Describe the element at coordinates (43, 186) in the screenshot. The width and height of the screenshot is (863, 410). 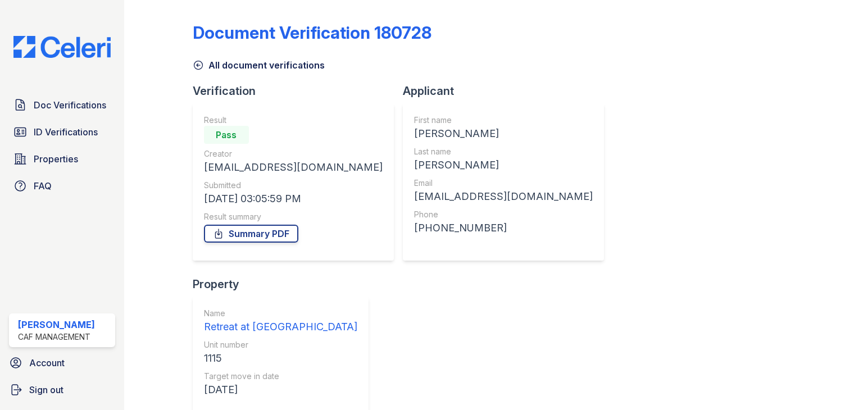
I see `span: FAQ` at that location.